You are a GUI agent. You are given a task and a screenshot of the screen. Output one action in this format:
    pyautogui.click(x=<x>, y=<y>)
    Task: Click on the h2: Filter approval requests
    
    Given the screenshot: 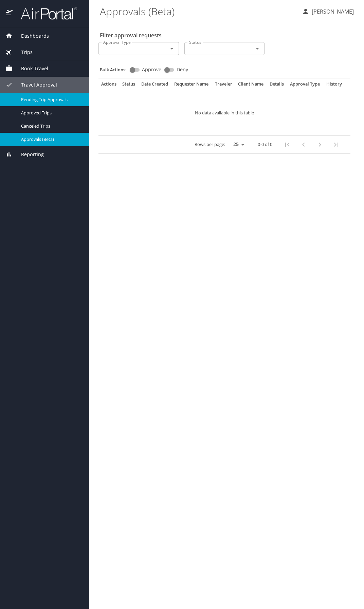 What is the action you would take?
    pyautogui.click(x=131, y=35)
    